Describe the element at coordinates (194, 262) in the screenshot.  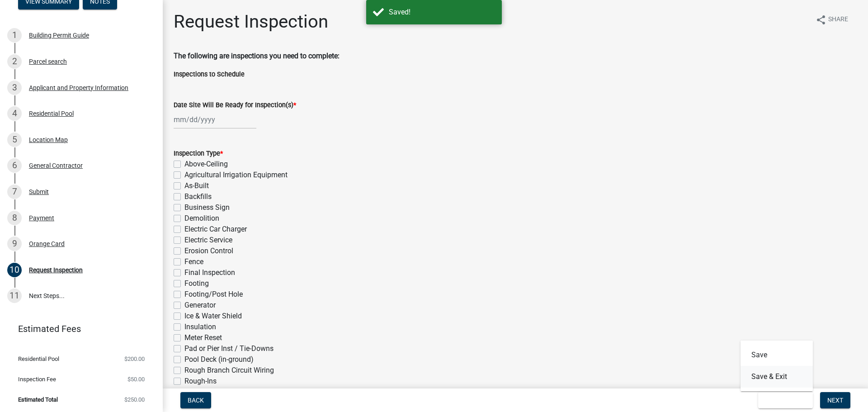
I see `label: Fence` at that location.